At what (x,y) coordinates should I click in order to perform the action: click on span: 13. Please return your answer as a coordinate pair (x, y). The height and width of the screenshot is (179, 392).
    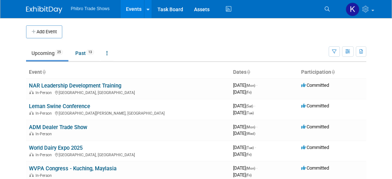
    Looking at the image, I should click on (90, 52).